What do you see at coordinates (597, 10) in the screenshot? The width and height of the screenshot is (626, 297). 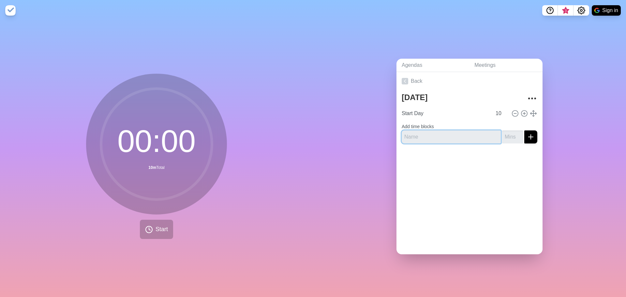 I see `img: google logo` at bounding box center [597, 10].